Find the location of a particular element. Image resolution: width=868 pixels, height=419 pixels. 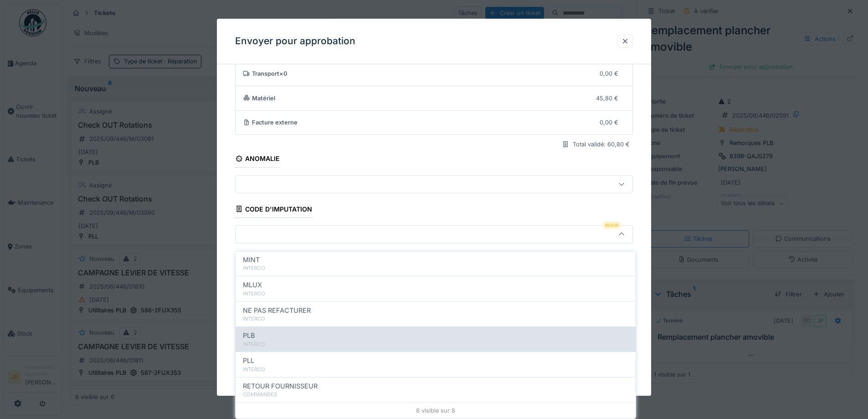

span: NE PAS REFACTURER is located at coordinates (277, 310).